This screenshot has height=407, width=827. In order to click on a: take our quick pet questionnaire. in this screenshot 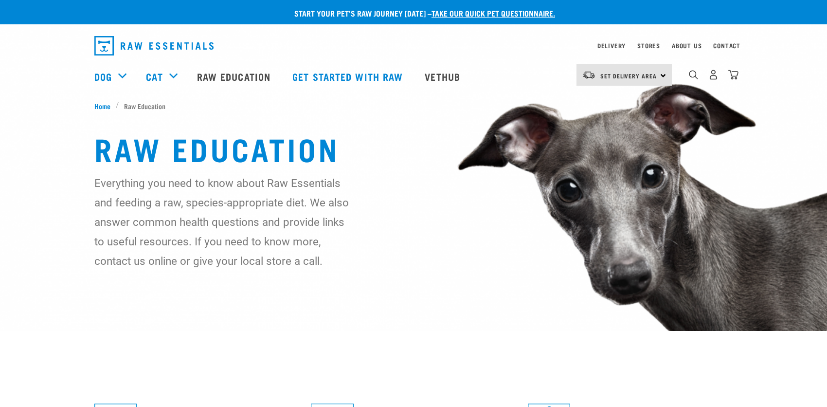, I will do `click(494, 13)`.